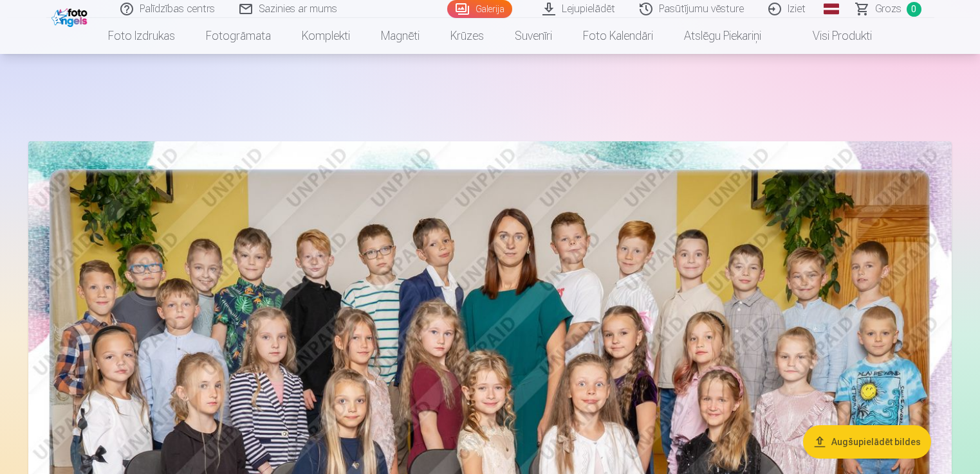 The width and height of the screenshot is (980, 474). Describe the element at coordinates (831, 36) in the screenshot. I see `a: Visi produkti` at that location.